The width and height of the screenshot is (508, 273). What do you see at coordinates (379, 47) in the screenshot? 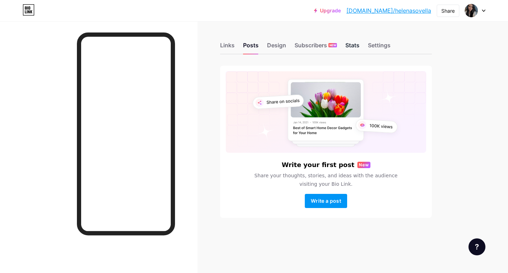
I see `div: Settings` at bounding box center [379, 47].